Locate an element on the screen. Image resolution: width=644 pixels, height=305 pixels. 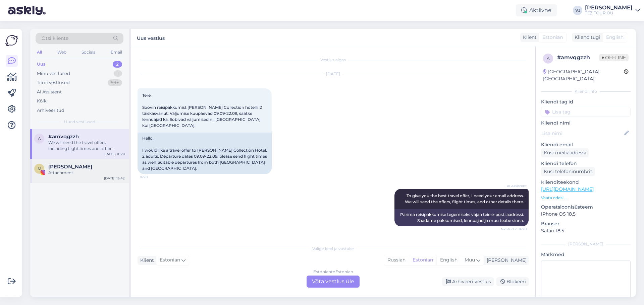
div: Tiimi vestlused is located at coordinates (53, 83).